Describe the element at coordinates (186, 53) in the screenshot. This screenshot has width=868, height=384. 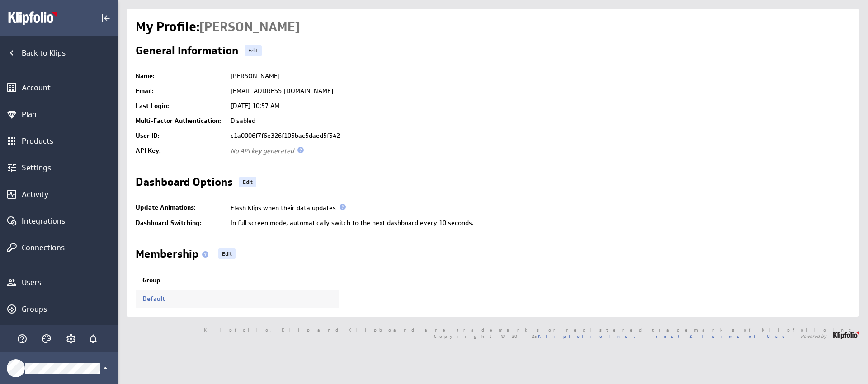
I see `h2: General Information` at that location.